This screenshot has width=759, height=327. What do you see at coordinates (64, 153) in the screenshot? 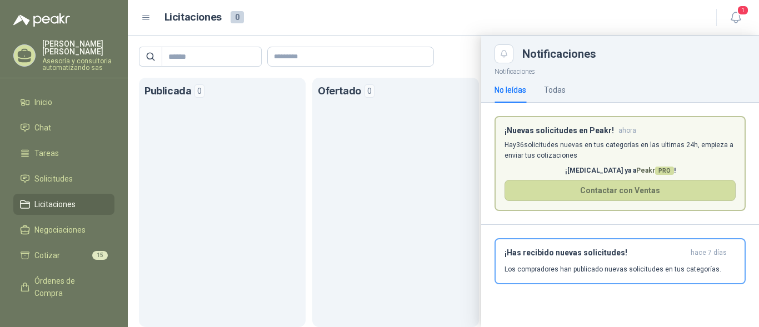
I see `a: Tareas` at bounding box center [64, 153].